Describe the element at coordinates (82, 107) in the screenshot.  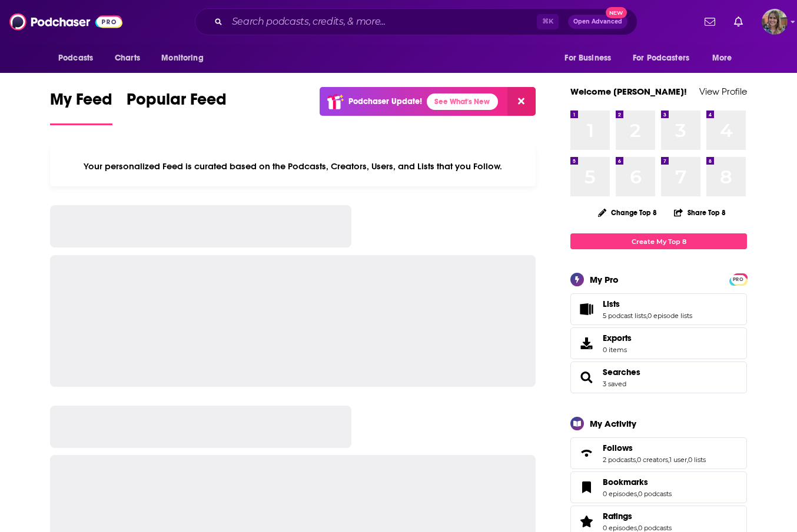
I see `a: My Feed` at that location.